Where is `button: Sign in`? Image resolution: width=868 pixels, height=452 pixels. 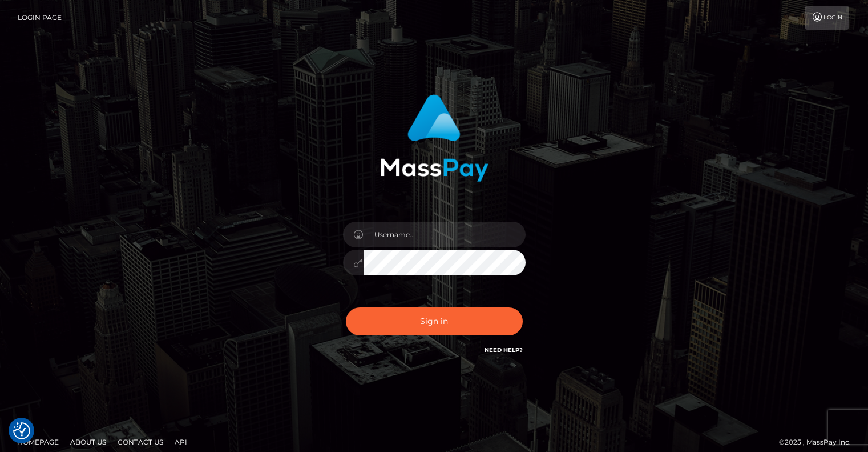 button: Sign in is located at coordinates (434, 321).